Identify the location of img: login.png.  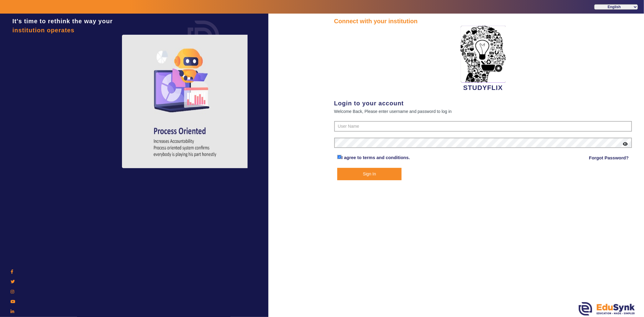
(203, 36).